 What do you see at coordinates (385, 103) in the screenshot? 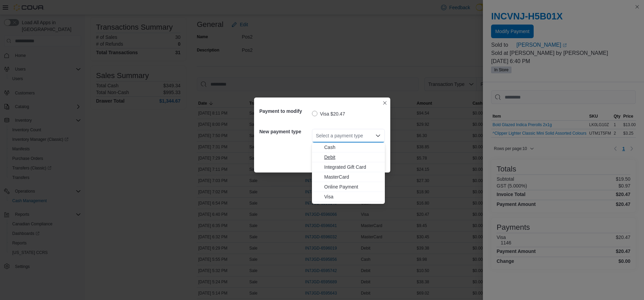
I see `button: Closes this modal window` at bounding box center [385, 103].